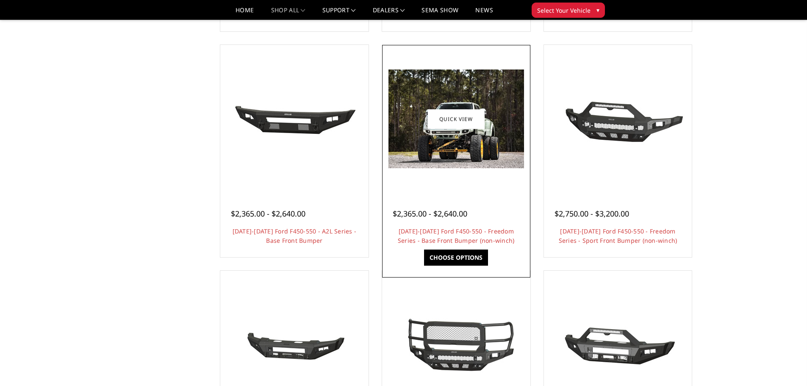 This screenshot has width=807, height=386. Describe the element at coordinates (456, 258) in the screenshot. I see `a: Choose Options` at that location.